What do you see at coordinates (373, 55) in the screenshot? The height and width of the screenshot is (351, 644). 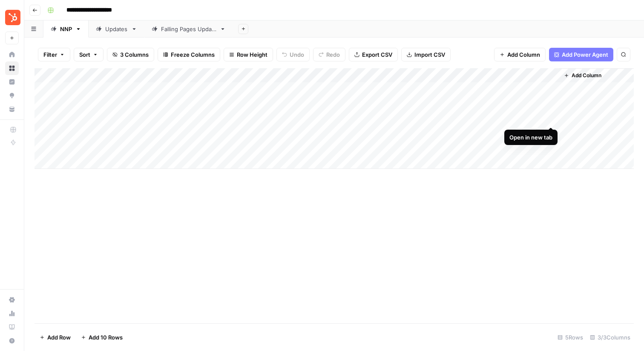 I see `button: Export CSV` at bounding box center [373, 55].